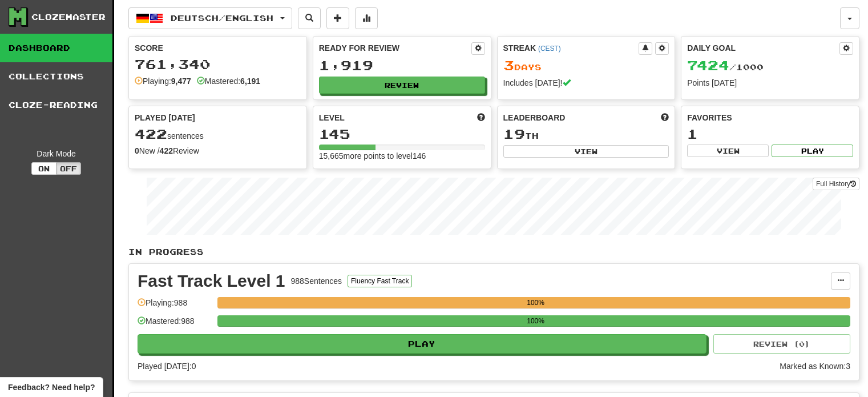 Image resolution: width=868 pixels, height=397 pixels. What do you see at coordinates (218, 134) in the screenshot?
I see `div: sentences` at bounding box center [218, 134].